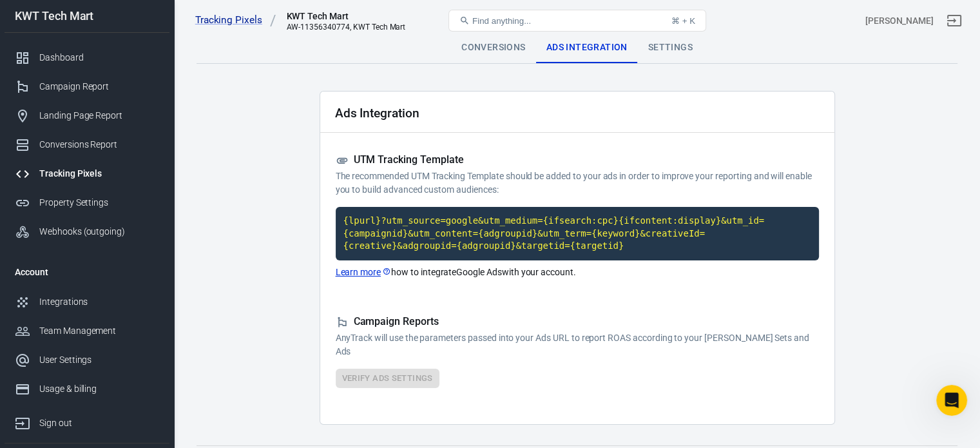  Describe the element at coordinates (577, 345) in the screenshot. I see `p: AnyTrack will use the parameters passed into your Ads URL to report ROAS according to your [PERSO...` at that location.